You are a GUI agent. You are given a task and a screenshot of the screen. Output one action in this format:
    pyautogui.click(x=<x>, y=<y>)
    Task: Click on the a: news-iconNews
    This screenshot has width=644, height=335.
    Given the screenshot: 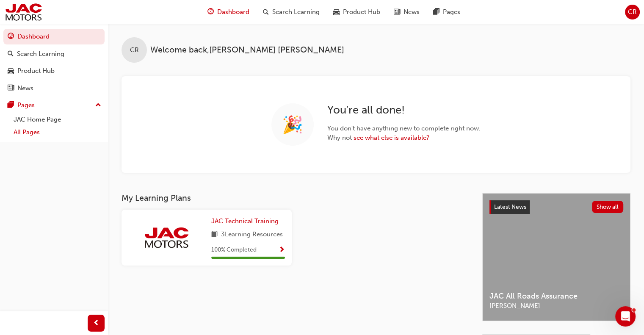 What is the action you would take?
    pyautogui.click(x=407, y=12)
    